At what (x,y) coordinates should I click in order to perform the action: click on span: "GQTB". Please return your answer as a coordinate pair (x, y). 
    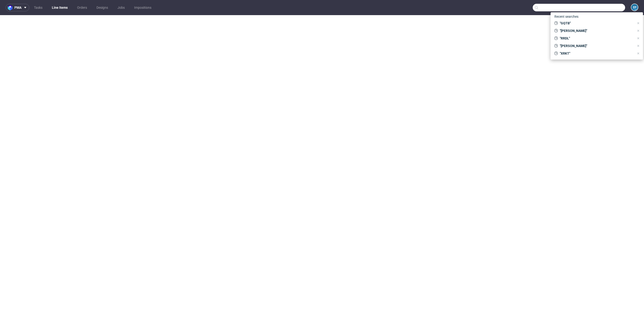
    Looking at the image, I should click on (596, 23).